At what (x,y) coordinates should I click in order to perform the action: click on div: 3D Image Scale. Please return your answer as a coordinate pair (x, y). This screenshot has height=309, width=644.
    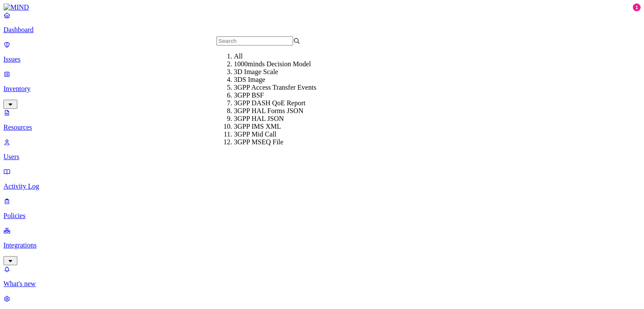
    Looking at the image, I should click on (275, 72).